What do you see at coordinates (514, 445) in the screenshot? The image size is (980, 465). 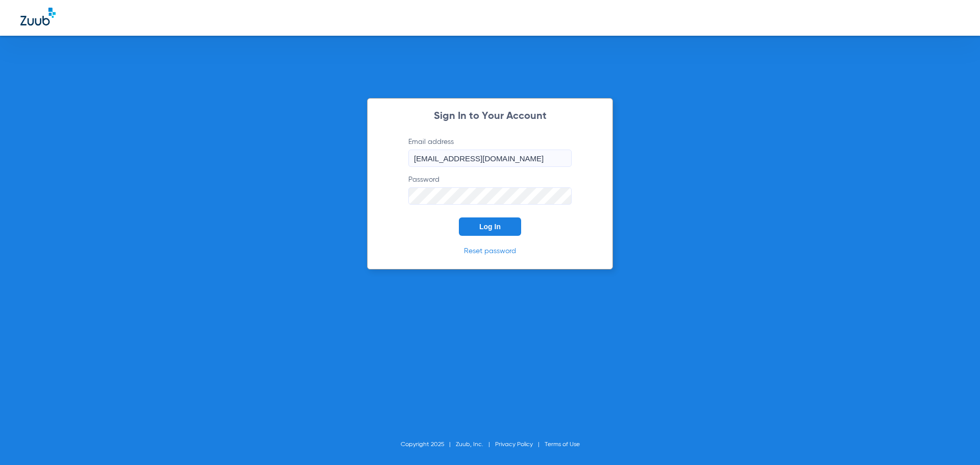 I see `a: Privacy Policy` at bounding box center [514, 445].